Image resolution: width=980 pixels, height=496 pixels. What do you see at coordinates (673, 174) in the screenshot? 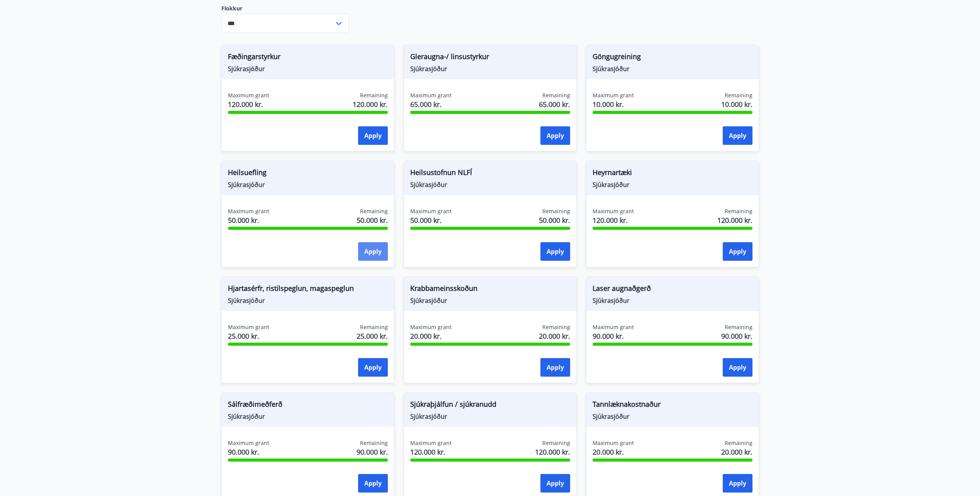
I see `span: Heyrnartæki` at bounding box center [673, 174].